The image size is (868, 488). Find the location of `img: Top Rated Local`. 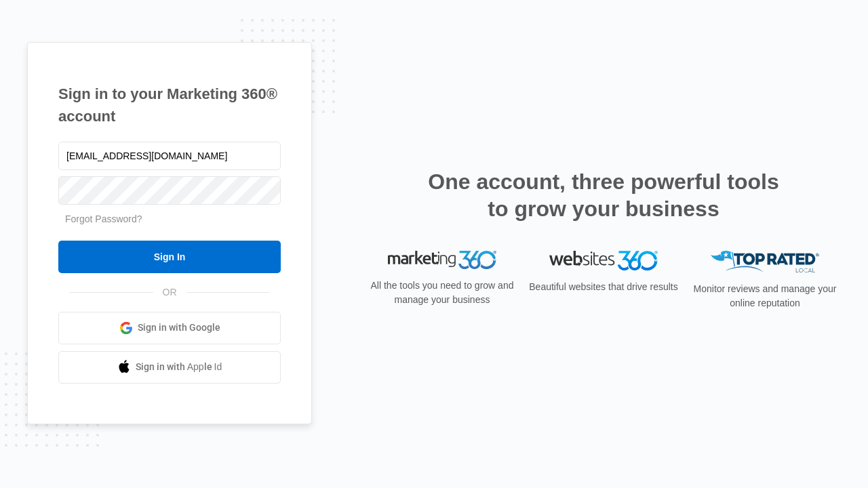

img: Top Rated Local is located at coordinates (765, 262).